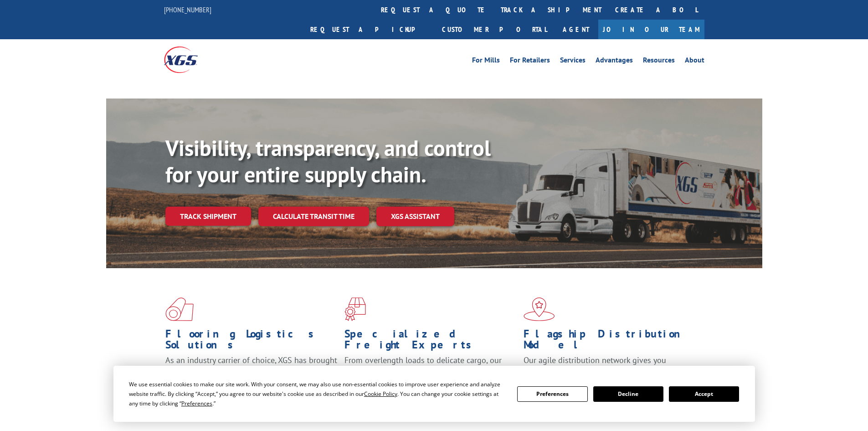  I want to click on h1: Flagship Distribution Model, so click(610, 341).